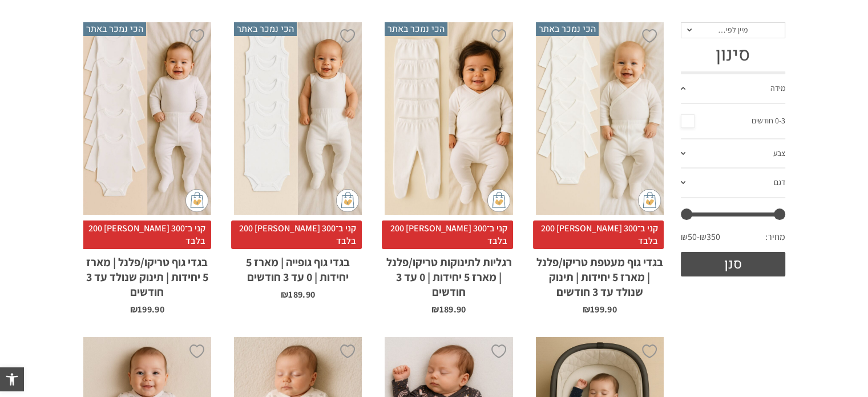 This screenshot has width=868, height=397. Describe the element at coordinates (600, 274) in the screenshot. I see `h2: בגדי גוף מעטפת טריקו/פלנל | מארז 5 יחידות | תינוק שנולד עד 3 חודשים` at that location.